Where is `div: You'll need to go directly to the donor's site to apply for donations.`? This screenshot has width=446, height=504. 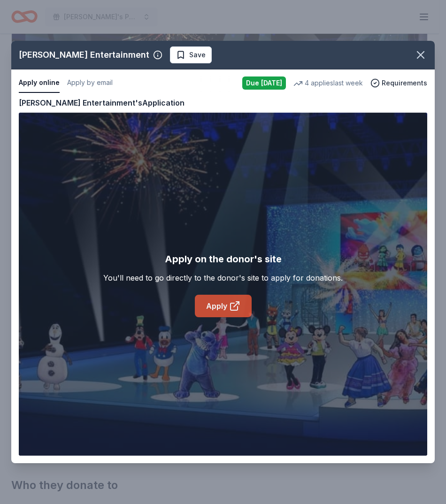 div: You'll need to go directly to the donor's site to apply for donations. is located at coordinates (223, 278).